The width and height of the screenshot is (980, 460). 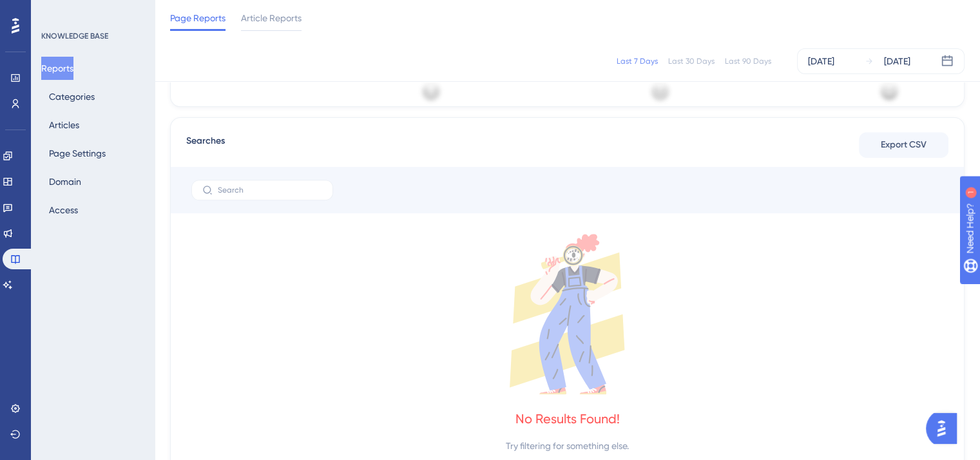 What do you see at coordinates (92, 12) in the screenshot?
I see `div: 1` at bounding box center [92, 12].